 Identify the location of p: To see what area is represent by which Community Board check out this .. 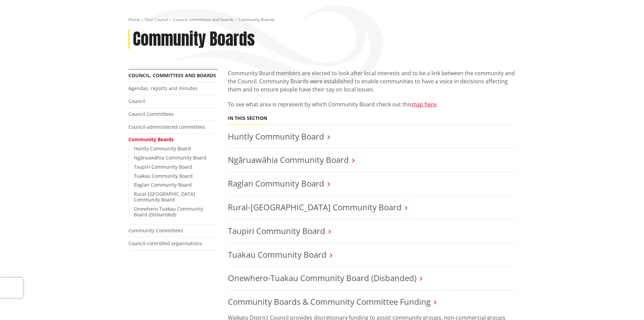
(372, 104).